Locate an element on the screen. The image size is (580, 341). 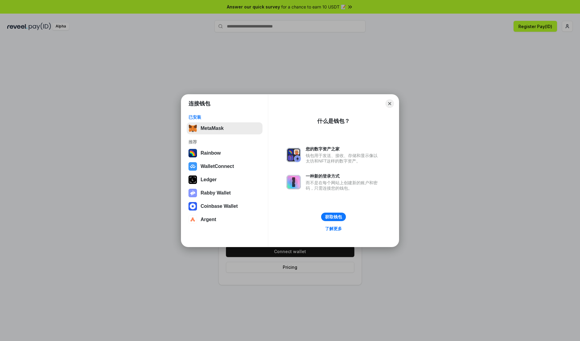
div: 什么是钱包？ is located at coordinates (333, 121).